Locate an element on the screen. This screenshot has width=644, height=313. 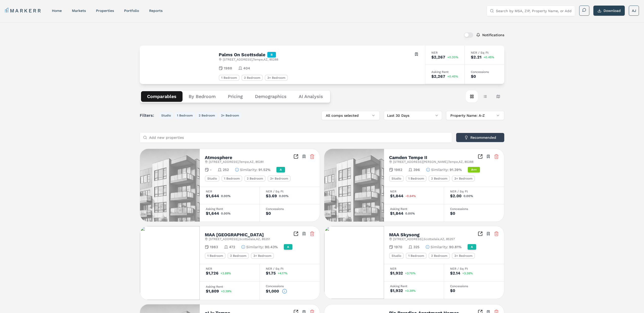
span: 472 is located at coordinates (232, 247).